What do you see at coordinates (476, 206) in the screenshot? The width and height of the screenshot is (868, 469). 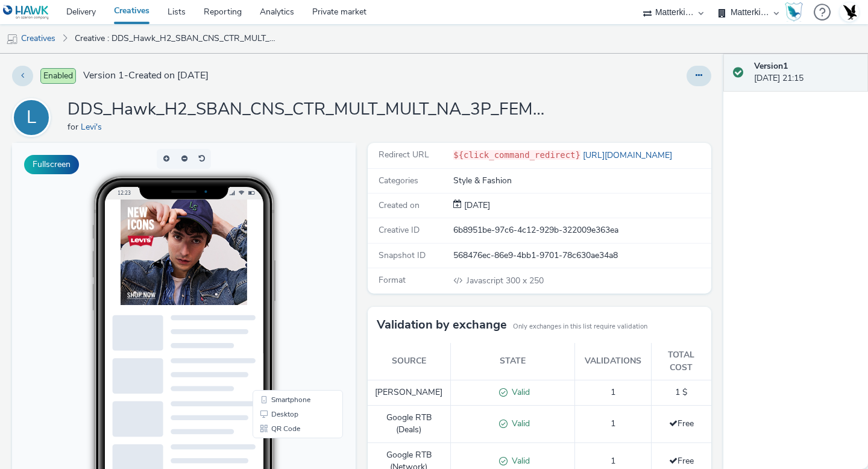 I see `div: Creation 01 September 2025, 21:15` at bounding box center [476, 206].